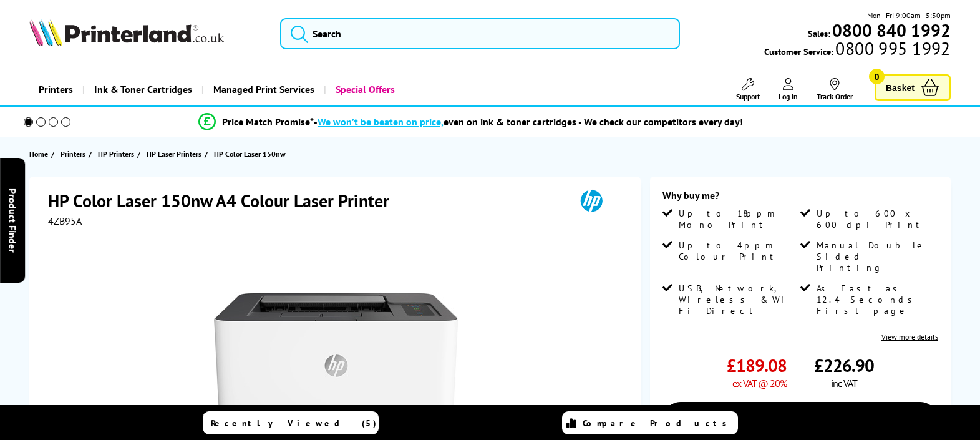 Image resolution: width=980 pixels, height=440 pixels. Describe the element at coordinates (788, 89) in the screenshot. I see `a: Log In` at that location.